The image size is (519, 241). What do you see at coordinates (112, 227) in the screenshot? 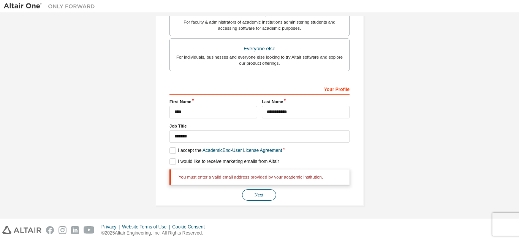
I see `div: Privacy` at bounding box center [112, 227].